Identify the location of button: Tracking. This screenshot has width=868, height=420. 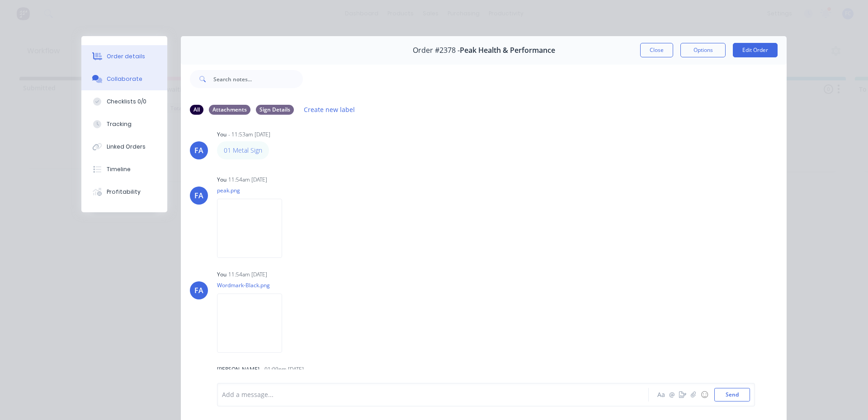
(124, 124).